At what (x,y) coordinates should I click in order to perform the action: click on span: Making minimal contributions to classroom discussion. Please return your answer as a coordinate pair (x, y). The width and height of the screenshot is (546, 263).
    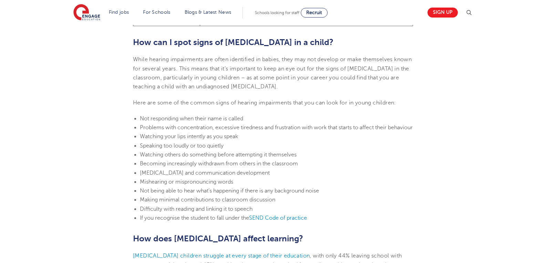
    Looking at the image, I should click on (207, 200).